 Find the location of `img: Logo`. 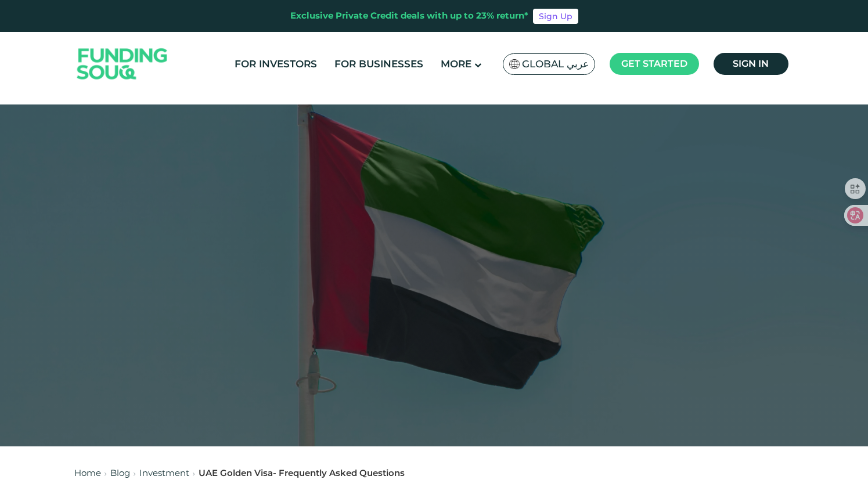

img: Logo is located at coordinates (123, 64).